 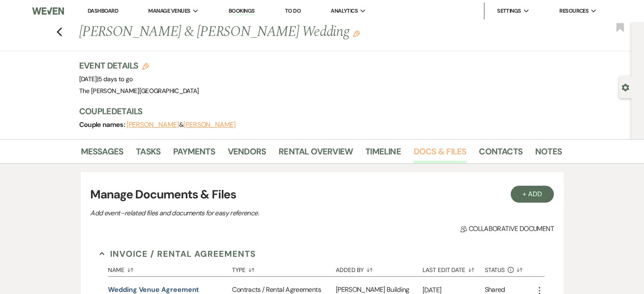 What do you see at coordinates (345, 11) in the screenshot?
I see `span: Analytics` at bounding box center [345, 11].